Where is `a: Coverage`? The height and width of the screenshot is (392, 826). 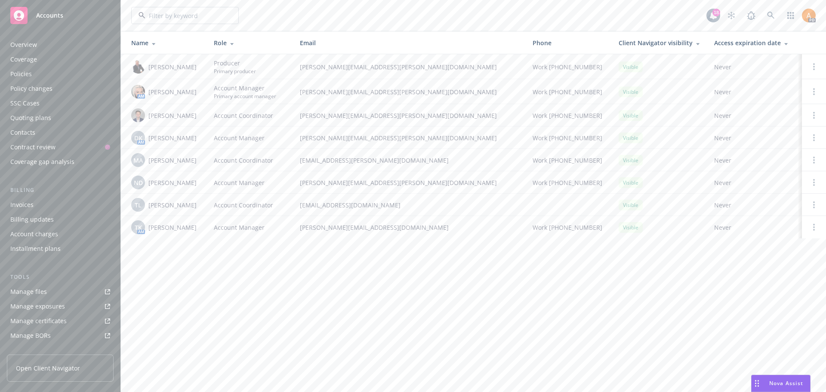
a: Coverage is located at coordinates (60, 59).